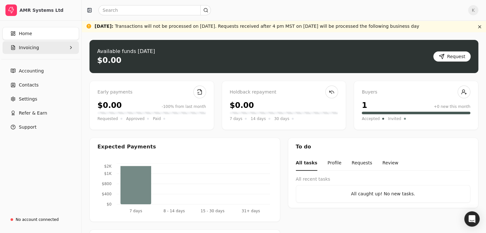 The width and height of the screenshot is (486, 233). I want to click on a: Settings, so click(41, 99).